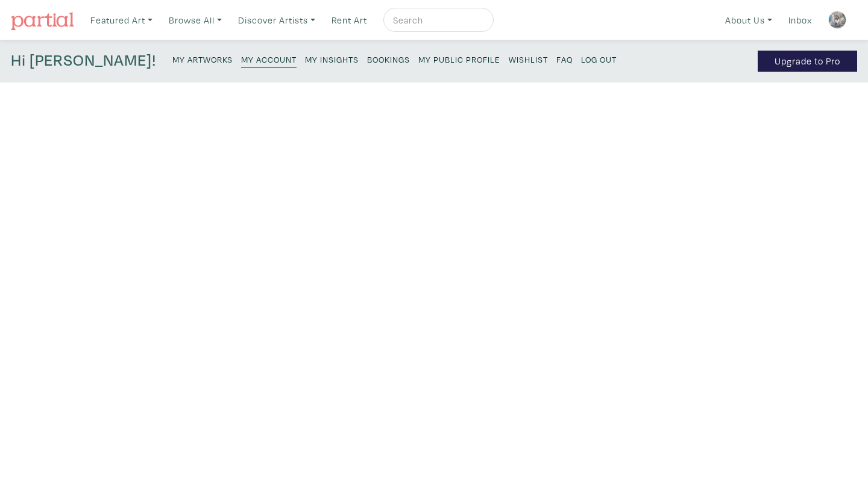  Describe the element at coordinates (331, 58) in the screenshot. I see `a: My Insights` at that location.